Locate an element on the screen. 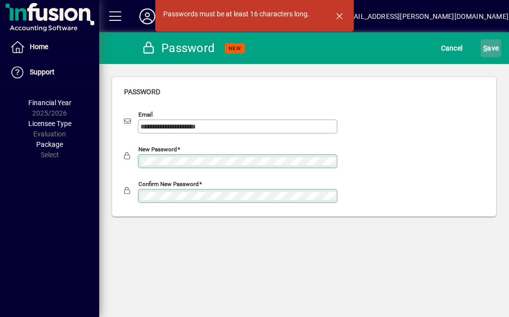 The image size is (509, 317). a: Support is located at coordinates (52, 72).